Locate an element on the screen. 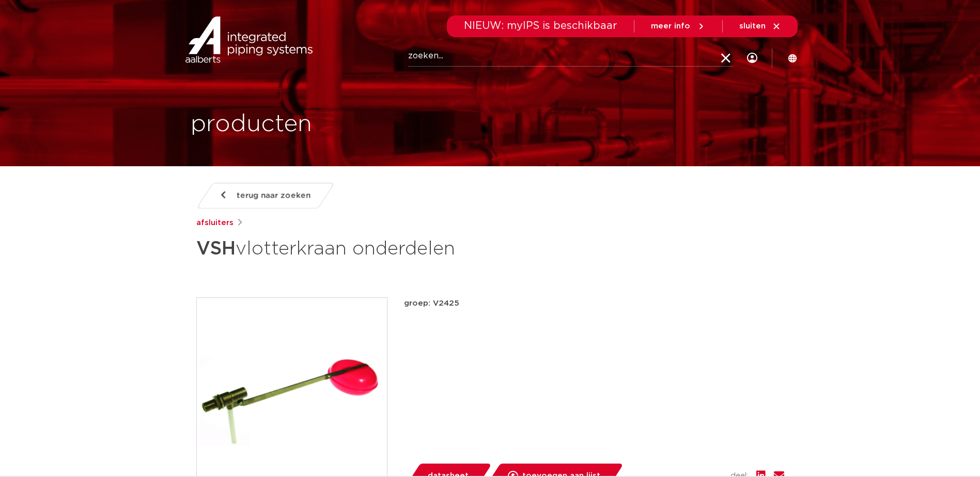 The width and height of the screenshot is (980, 477). strong: VSH is located at coordinates (216, 249).